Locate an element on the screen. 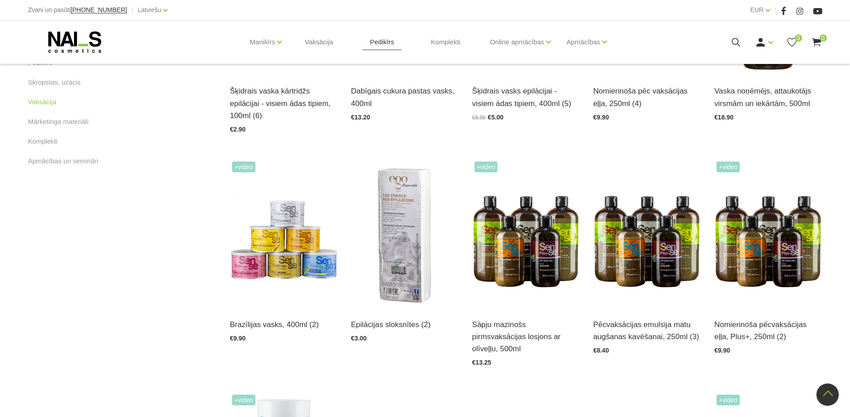  a: Skropstas, uzacis is located at coordinates (54, 82).